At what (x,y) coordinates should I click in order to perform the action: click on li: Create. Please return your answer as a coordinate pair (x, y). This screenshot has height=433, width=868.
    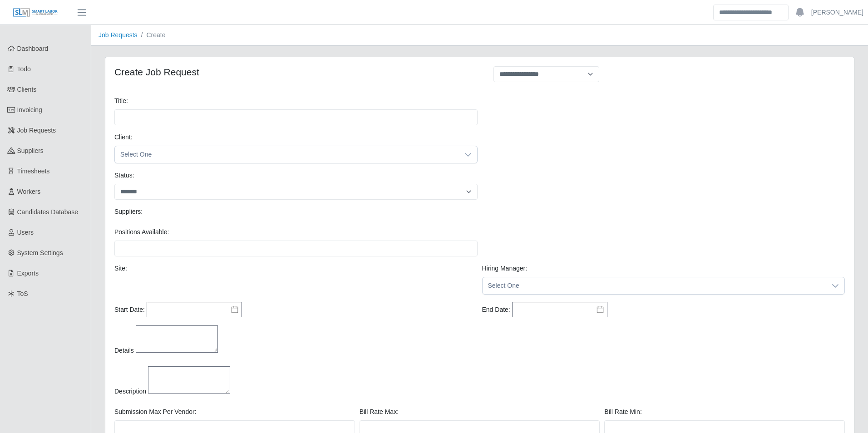
    Looking at the image, I should click on (152, 35).